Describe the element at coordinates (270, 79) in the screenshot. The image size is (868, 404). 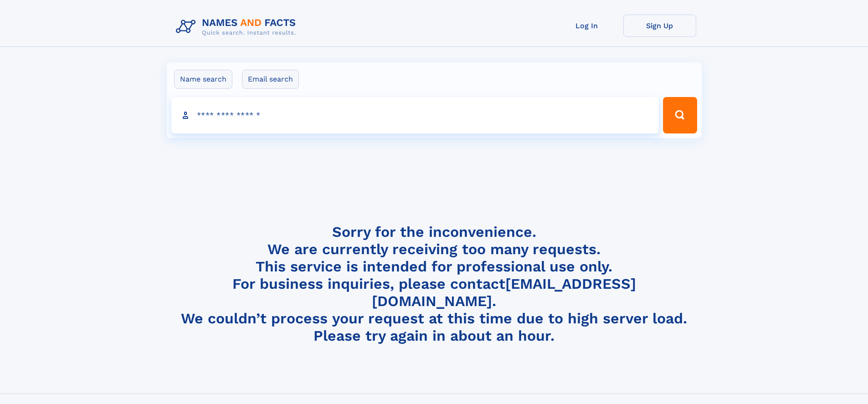
I see `label: Email search` at that location.